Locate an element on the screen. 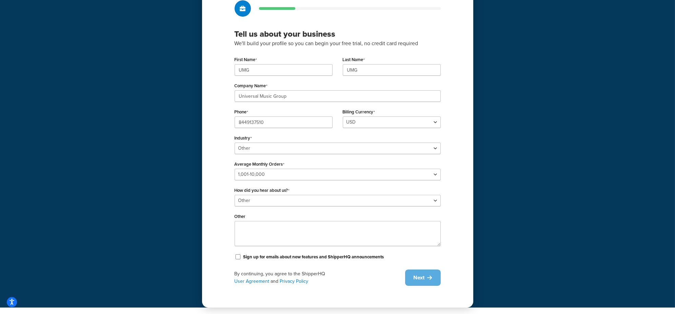  label: Phone is located at coordinates (242, 112).